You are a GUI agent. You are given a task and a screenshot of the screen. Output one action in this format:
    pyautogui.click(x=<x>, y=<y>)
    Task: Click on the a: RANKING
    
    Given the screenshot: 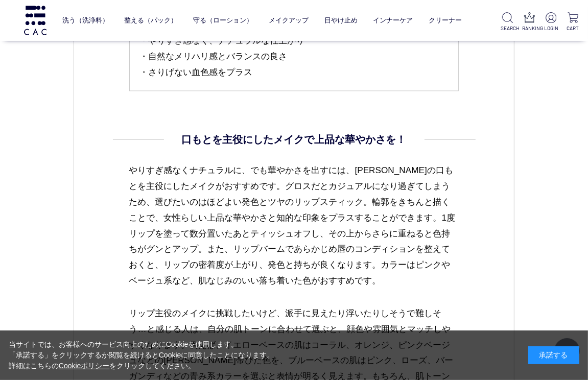 What is the action you would take?
    pyautogui.click(x=529, y=22)
    